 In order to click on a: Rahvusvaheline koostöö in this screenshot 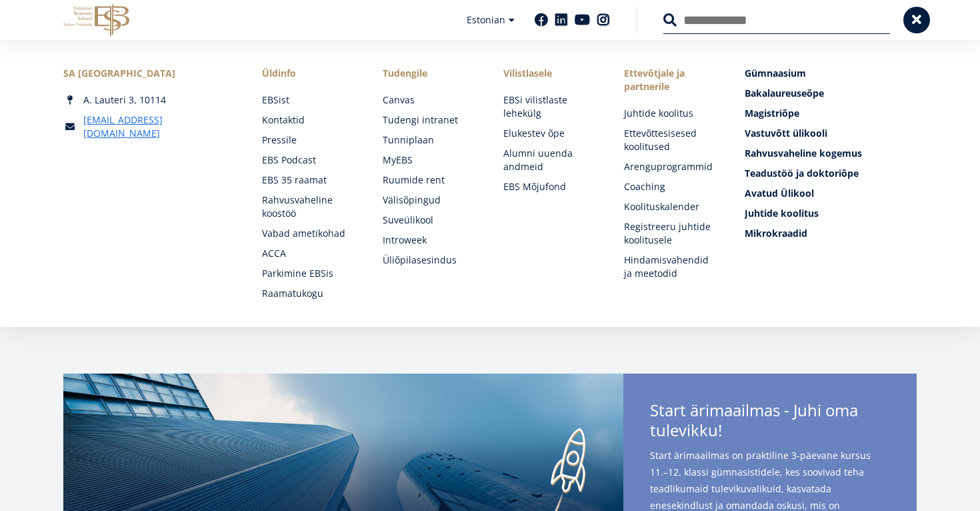, I will do `click(308, 207)`.